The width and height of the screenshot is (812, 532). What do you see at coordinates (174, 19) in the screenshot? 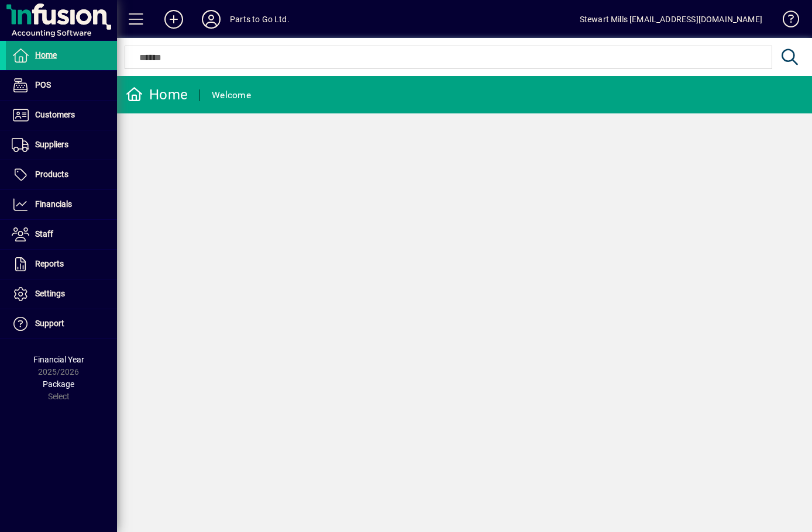
I see `button: Add` at bounding box center [174, 19].